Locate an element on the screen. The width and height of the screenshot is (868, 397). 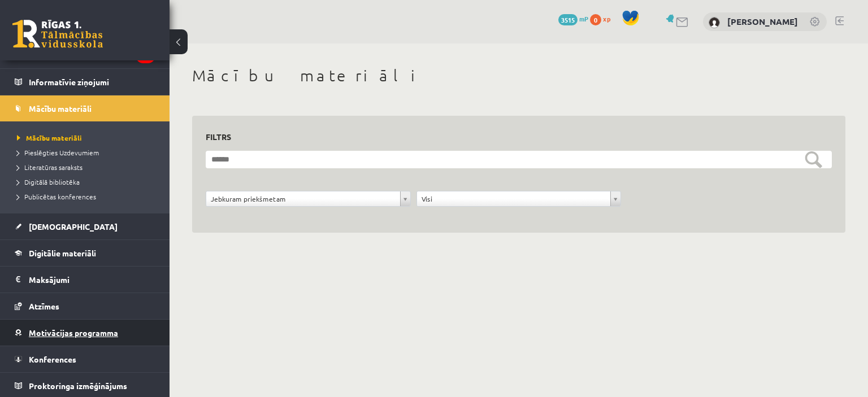
a: Informatīvie ziņojumi is located at coordinates (85, 82).